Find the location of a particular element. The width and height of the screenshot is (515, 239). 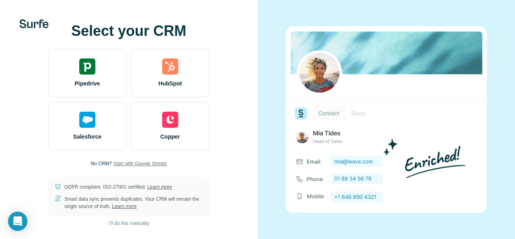

button: Start with Google Sheets is located at coordinates (140, 163).